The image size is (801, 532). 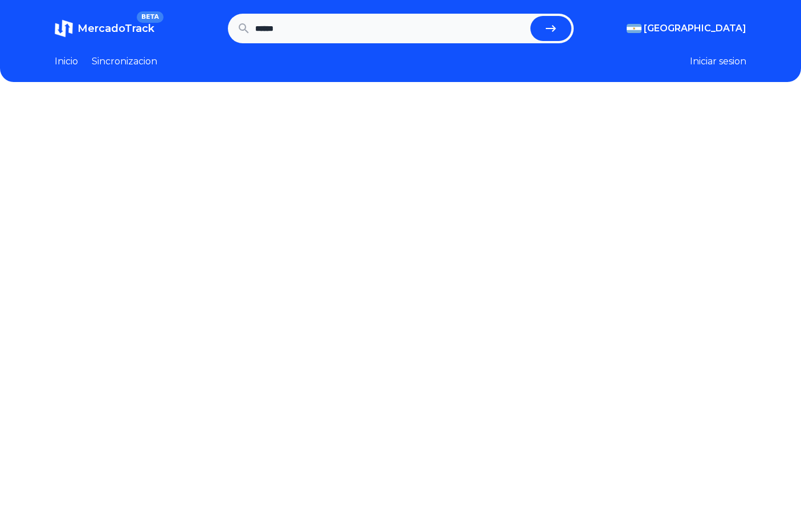 I want to click on span: BETA, so click(x=150, y=17).